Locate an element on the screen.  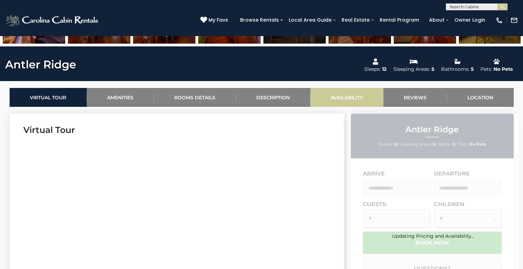
a: Reviews is located at coordinates (416, 97).